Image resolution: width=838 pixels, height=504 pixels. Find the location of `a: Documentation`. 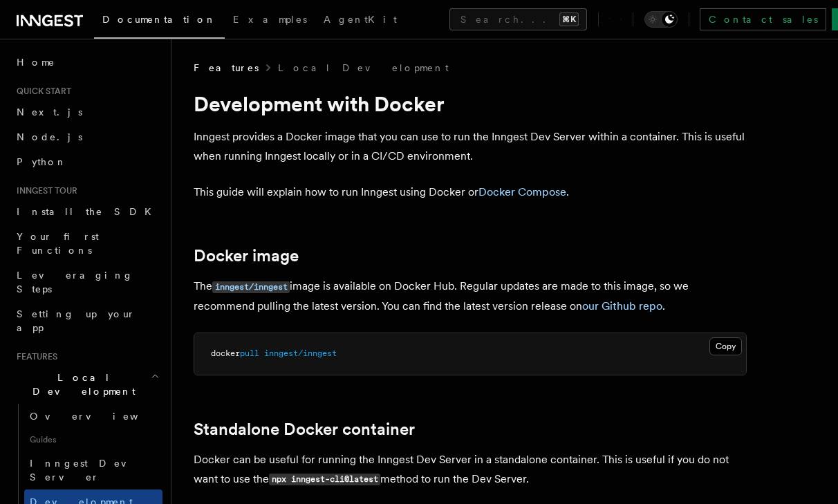

a: Documentation is located at coordinates (159, 21).